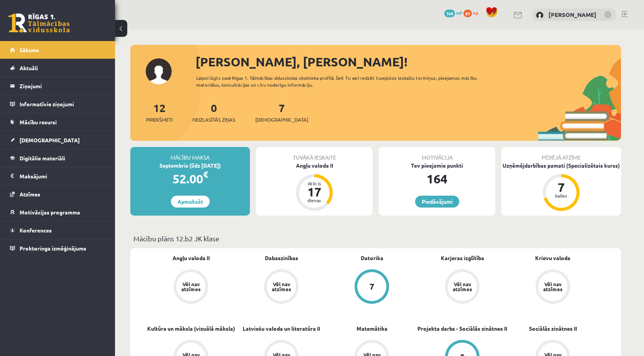  Describe the element at coordinates (314, 192) in the screenshot. I see `div: 17` at that location.